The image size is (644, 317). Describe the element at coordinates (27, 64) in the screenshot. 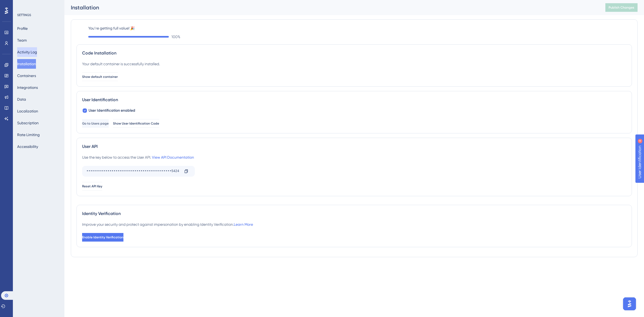

I see `button: Installation` at that location.